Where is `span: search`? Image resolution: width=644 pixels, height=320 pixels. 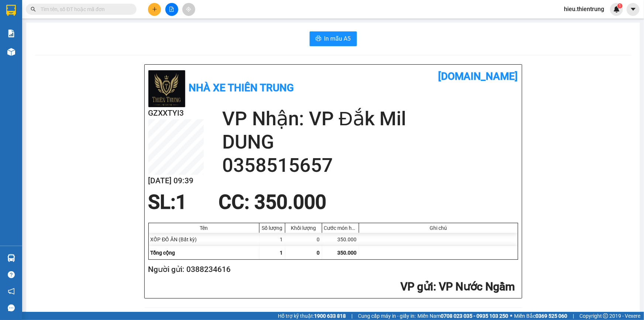 span: search is located at coordinates (33, 10).